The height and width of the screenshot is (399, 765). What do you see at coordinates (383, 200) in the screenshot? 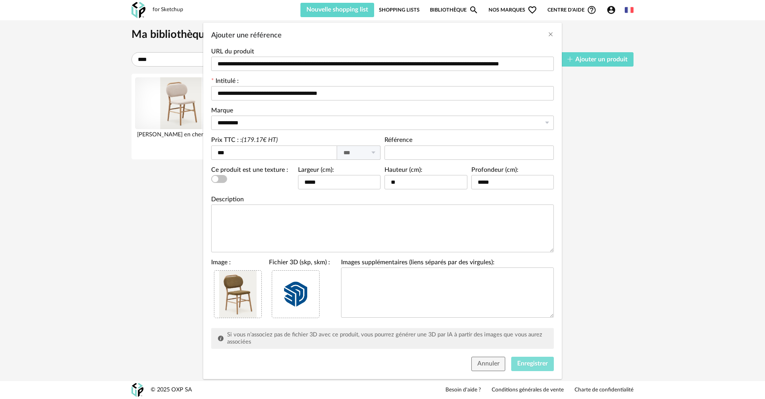
I see `div: Ajouter une référence` at bounding box center [383, 200].